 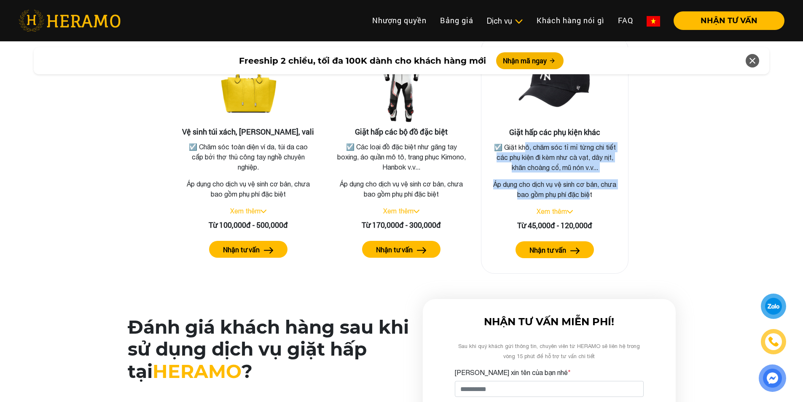 What do you see at coordinates (248, 85) in the screenshot?
I see `img: Vệ sinh túi xách, balo, vali` at bounding box center [248, 85].